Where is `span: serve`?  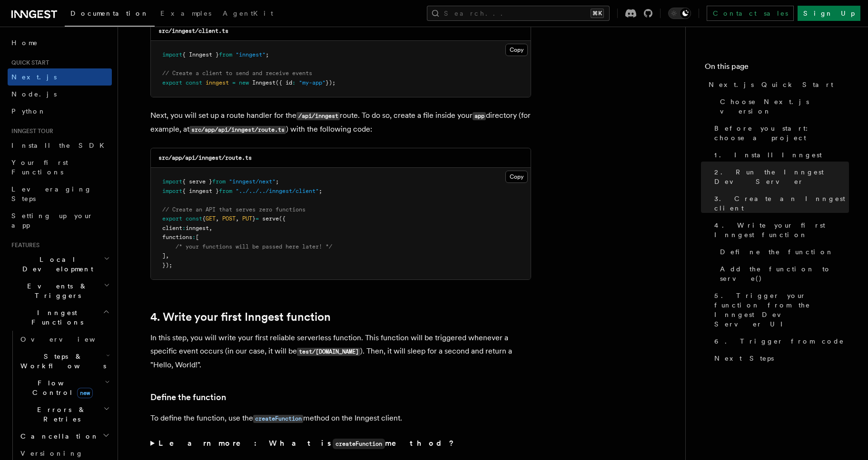
span: serve is located at coordinates (270, 219).